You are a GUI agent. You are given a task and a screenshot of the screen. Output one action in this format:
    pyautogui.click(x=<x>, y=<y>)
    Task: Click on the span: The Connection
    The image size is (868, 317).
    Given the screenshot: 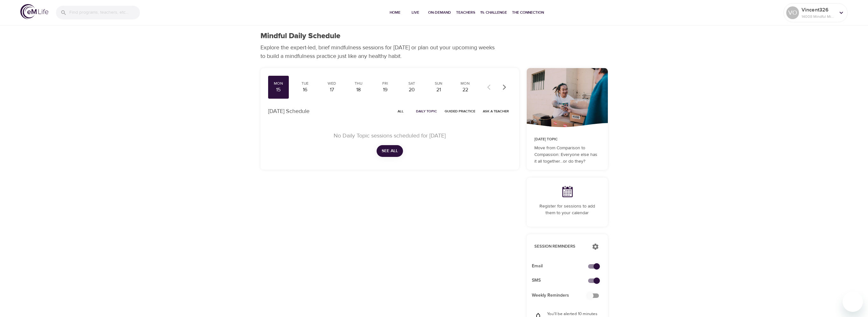 What is the action you would take?
    pyautogui.click(x=528, y=12)
    